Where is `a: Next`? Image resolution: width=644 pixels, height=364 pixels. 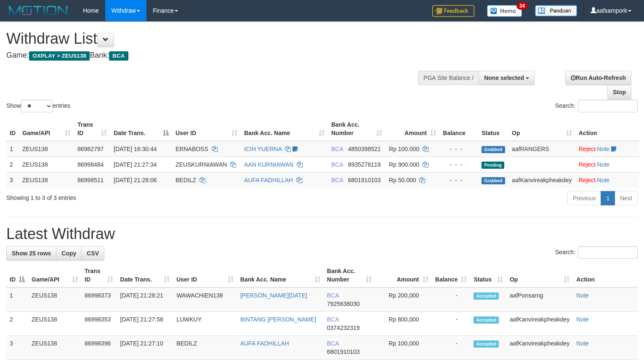 a: Next is located at coordinates (626, 198).